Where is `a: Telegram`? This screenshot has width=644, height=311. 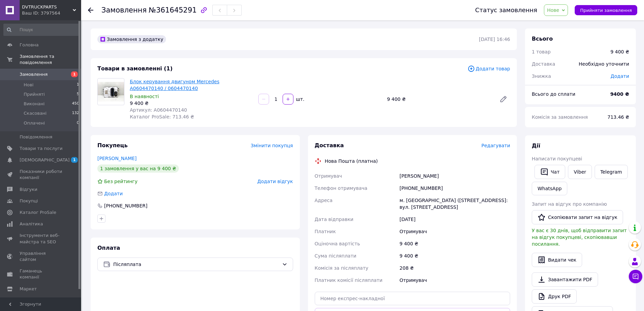
a: Telegram is located at coordinates (611, 172).